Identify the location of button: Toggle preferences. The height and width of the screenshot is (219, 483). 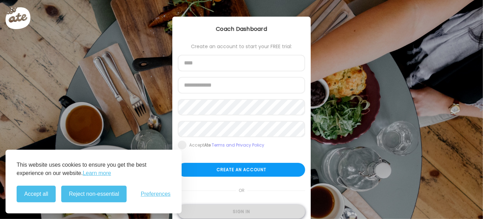
(156, 194).